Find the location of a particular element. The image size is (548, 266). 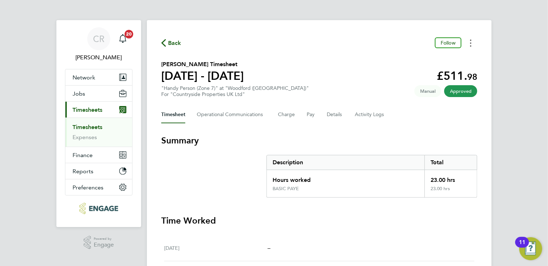

nav: Main navigation is located at coordinates (99, 124).